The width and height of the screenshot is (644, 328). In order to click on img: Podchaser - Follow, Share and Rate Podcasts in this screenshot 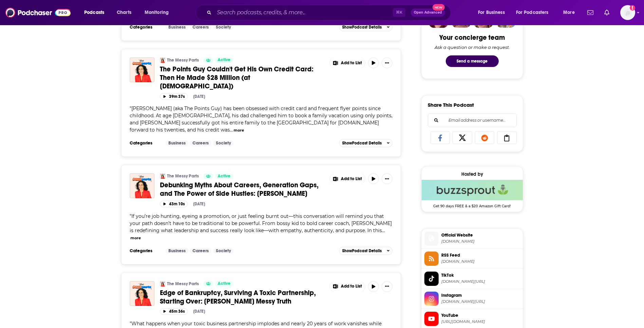, I will do `click(38, 13)`.